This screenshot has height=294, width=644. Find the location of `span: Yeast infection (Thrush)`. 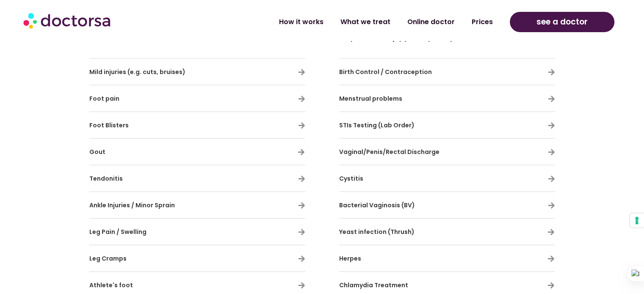

span: Yeast infection (Thrush) is located at coordinates (377, 232).